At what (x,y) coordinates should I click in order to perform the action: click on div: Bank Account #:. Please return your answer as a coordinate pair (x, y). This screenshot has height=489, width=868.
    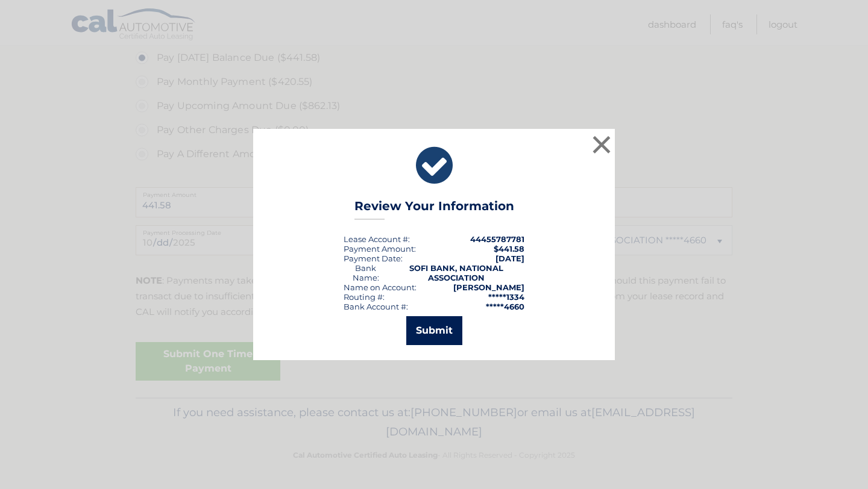
    Looking at the image, I should click on (376, 306).